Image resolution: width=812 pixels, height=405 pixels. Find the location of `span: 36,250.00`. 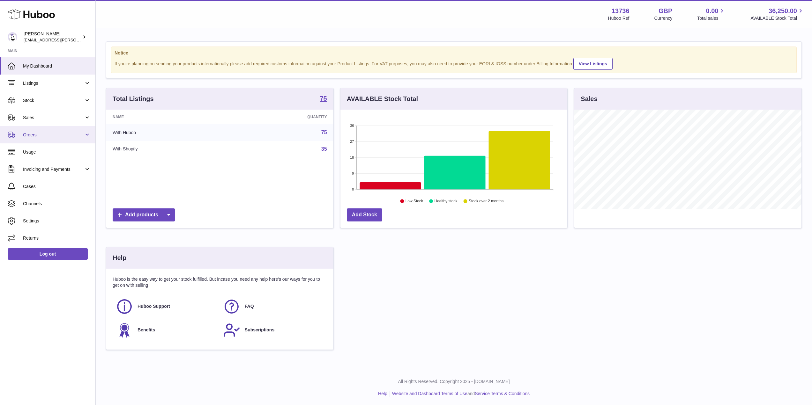

span: 36,250.00 is located at coordinates (782, 11).